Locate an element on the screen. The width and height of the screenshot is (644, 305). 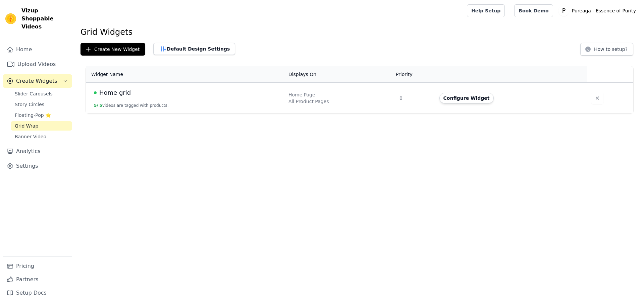
a: Setup Docs is located at coordinates (37, 293).